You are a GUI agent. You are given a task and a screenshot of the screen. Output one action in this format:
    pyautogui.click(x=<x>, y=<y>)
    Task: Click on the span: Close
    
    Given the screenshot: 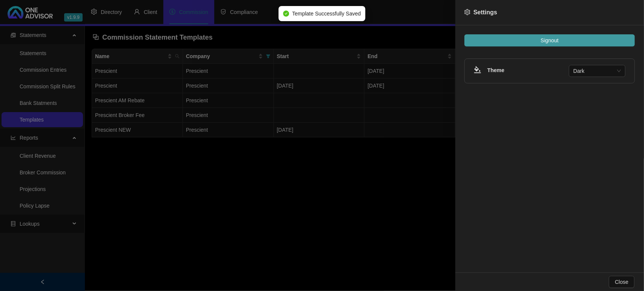 What is the action you would take?
    pyautogui.click(x=622, y=282)
    